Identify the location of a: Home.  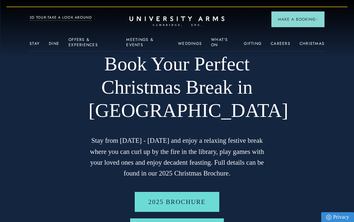
(177, 21).